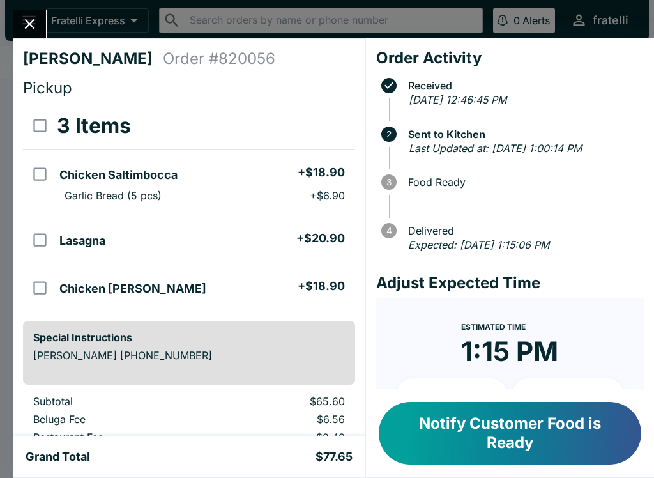 The image size is (654, 478). Describe the element at coordinates (327, 196) in the screenshot. I see `p: + $6.90` at that location.